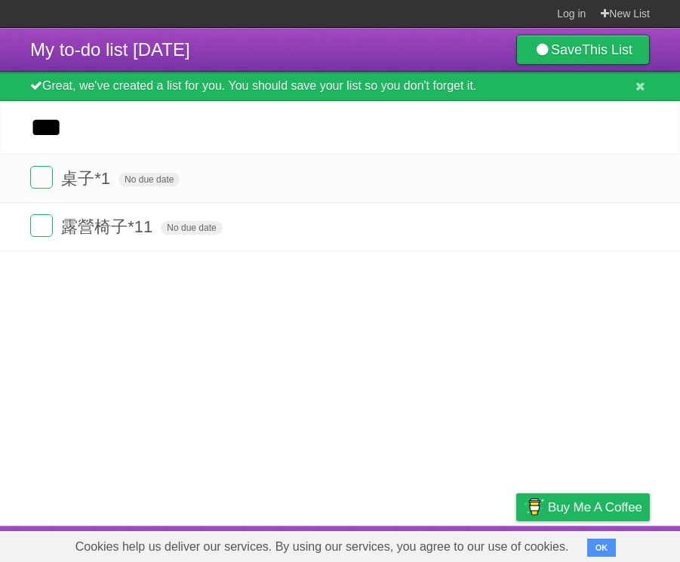 The image size is (680, 562). What do you see at coordinates (583, 507) in the screenshot?
I see `a: Buy me a coffee` at bounding box center [583, 507].